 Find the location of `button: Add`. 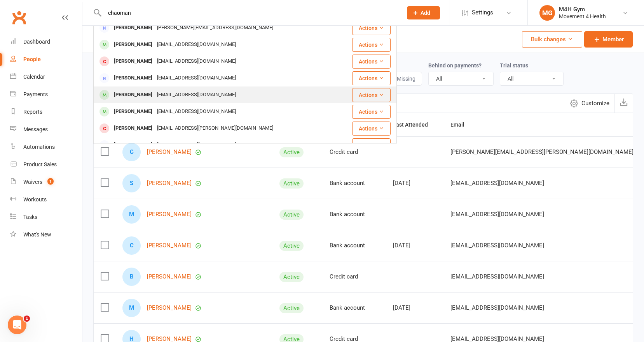

button: Add is located at coordinates (424, 13).